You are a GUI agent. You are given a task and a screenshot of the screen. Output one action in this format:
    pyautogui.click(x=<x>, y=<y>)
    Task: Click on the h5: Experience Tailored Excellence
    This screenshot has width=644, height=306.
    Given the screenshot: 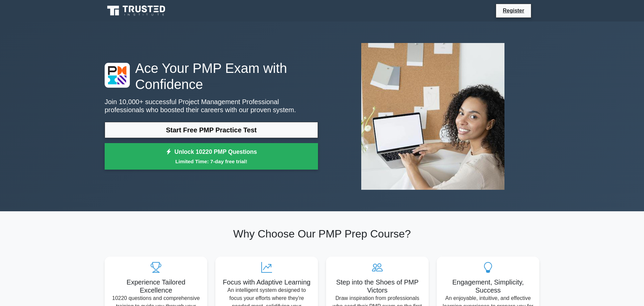 What is the action you would take?
    pyautogui.click(x=156, y=286)
    